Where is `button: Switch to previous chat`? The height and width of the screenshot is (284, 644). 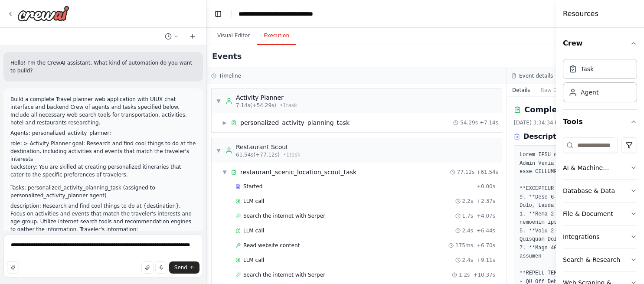 button: Switch to previous chat is located at coordinates (172, 37).